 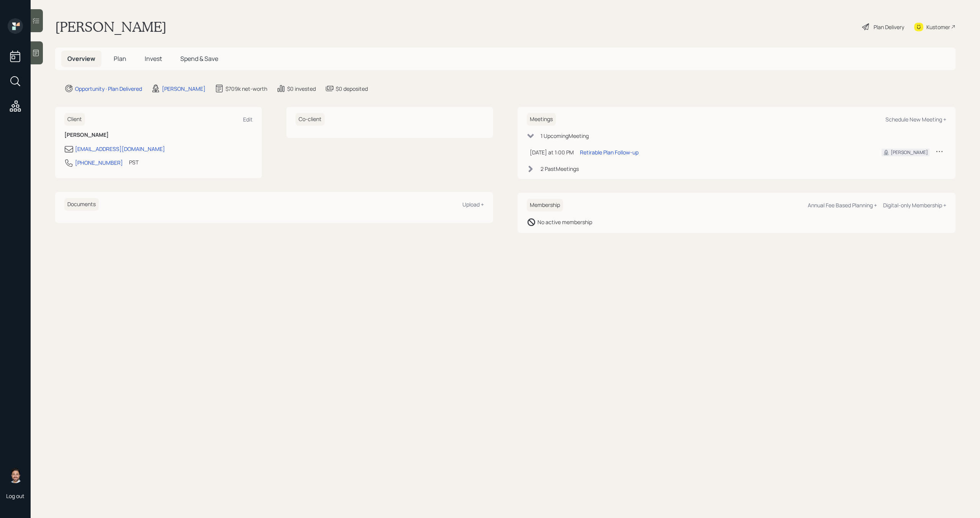 What do you see at coordinates (609, 152) in the screenshot?
I see `div: Retirable Plan Follow-up` at bounding box center [609, 152].